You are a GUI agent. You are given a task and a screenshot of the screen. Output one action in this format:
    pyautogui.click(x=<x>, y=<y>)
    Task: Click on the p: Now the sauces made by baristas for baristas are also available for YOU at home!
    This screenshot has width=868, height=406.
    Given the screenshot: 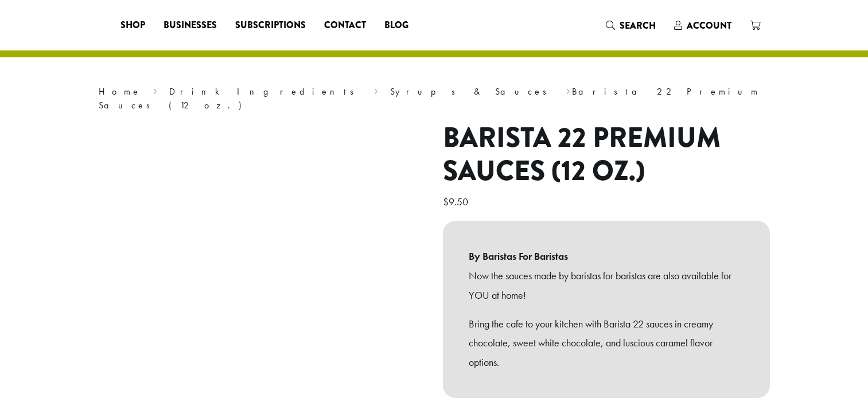 What is the action you would take?
    pyautogui.click(x=606, y=286)
    